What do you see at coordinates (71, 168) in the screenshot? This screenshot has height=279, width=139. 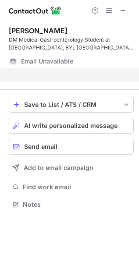 I see `button: Add to email campaign` at bounding box center [71, 168].